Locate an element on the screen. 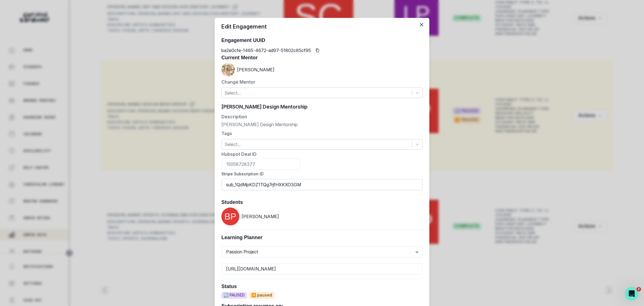 The image size is (644, 306). h3: Learning Planner is located at coordinates (322, 238).